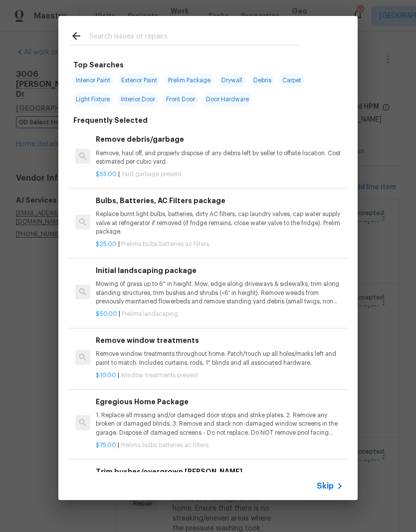  What do you see at coordinates (262, 80) in the screenshot?
I see `span: Debris` at bounding box center [262, 80].